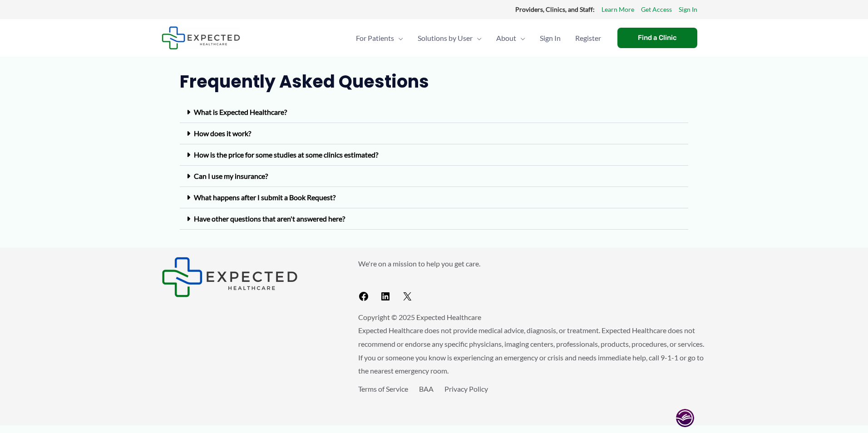 Image resolution: width=868 pixels, height=433 pixels. What do you see at coordinates (532, 399) in the screenshot?
I see `aside: Footer Widget 3` at bounding box center [532, 399].